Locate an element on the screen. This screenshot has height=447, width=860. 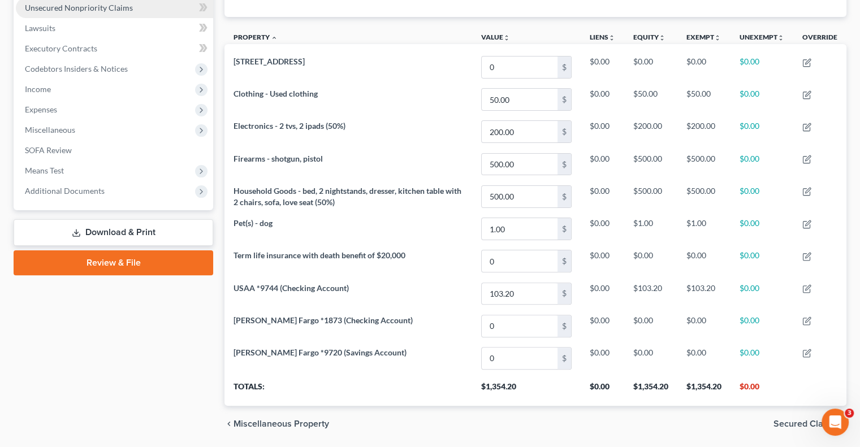
a: Property expand_less is located at coordinates (256, 37).